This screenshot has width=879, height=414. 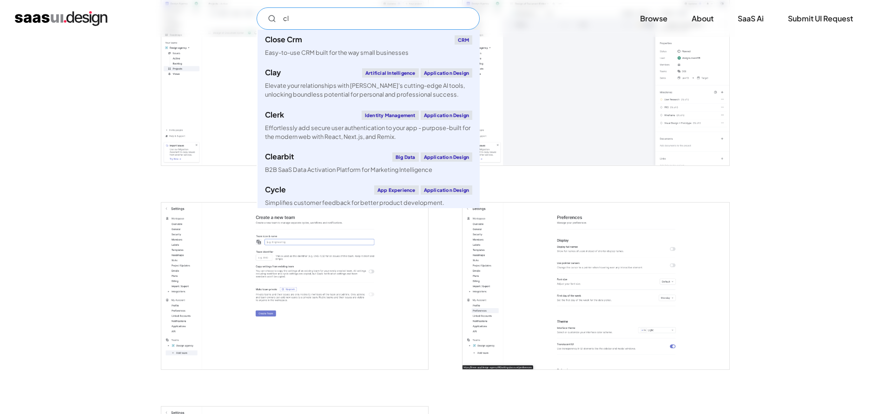 What do you see at coordinates (406, 157) in the screenshot?
I see `div: Big Data` at bounding box center [406, 157].